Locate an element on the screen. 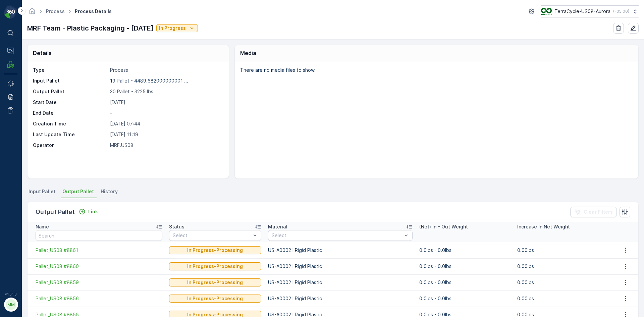 The height and width of the screenshot is (317, 644). p: Name is located at coordinates (42, 227).